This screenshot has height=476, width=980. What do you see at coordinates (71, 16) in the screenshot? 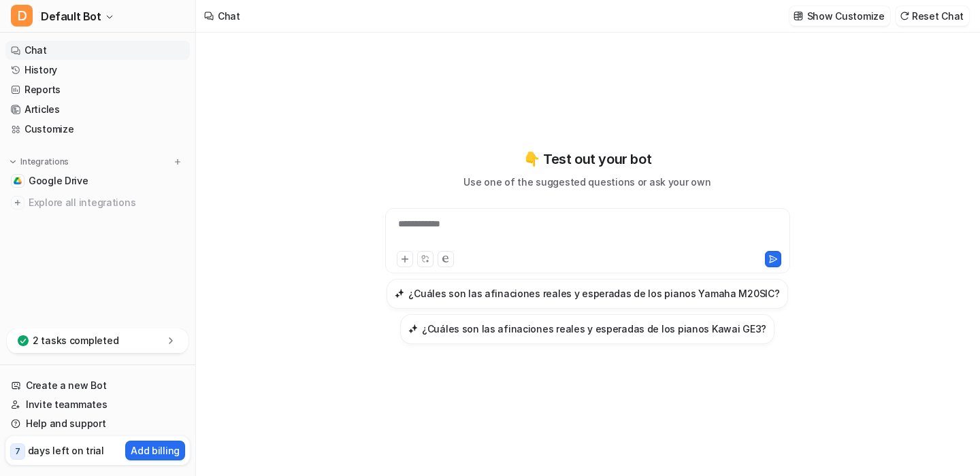
I see `span: Default Bot` at bounding box center [71, 16].